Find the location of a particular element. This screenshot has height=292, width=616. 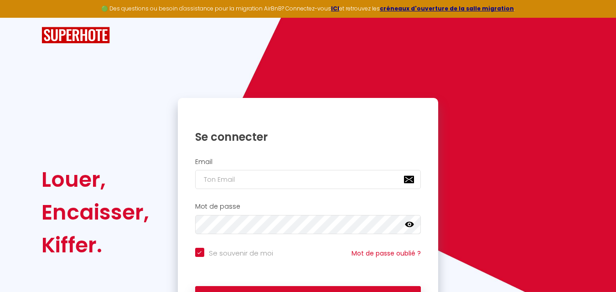

input: Ton Email is located at coordinates (308, 180).